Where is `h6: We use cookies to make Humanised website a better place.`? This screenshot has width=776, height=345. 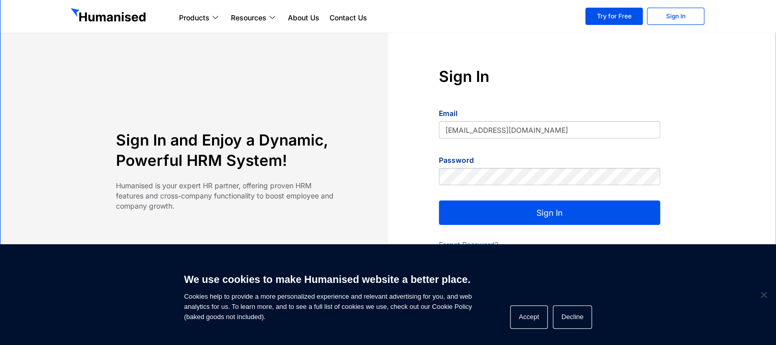 h6: We use cookies to make Humanised website a better place. is located at coordinates (328, 279).